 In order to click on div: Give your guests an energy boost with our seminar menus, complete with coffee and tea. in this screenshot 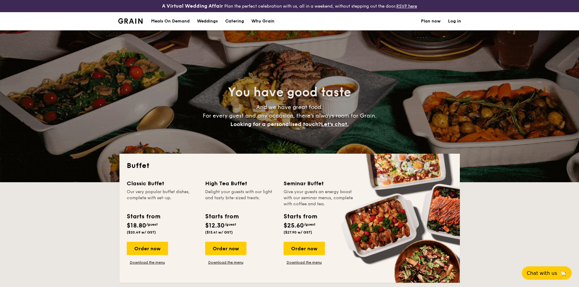, I will do `click(319, 198)`.